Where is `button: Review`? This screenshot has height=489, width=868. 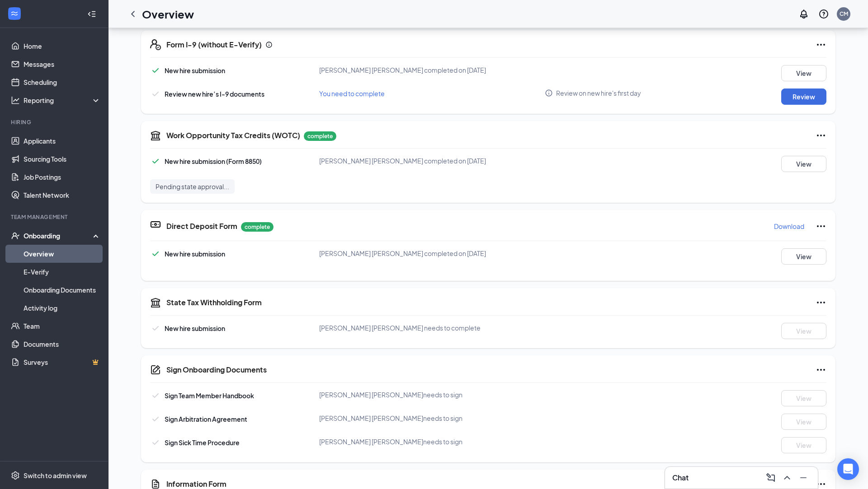
button: Review is located at coordinates (804, 96).